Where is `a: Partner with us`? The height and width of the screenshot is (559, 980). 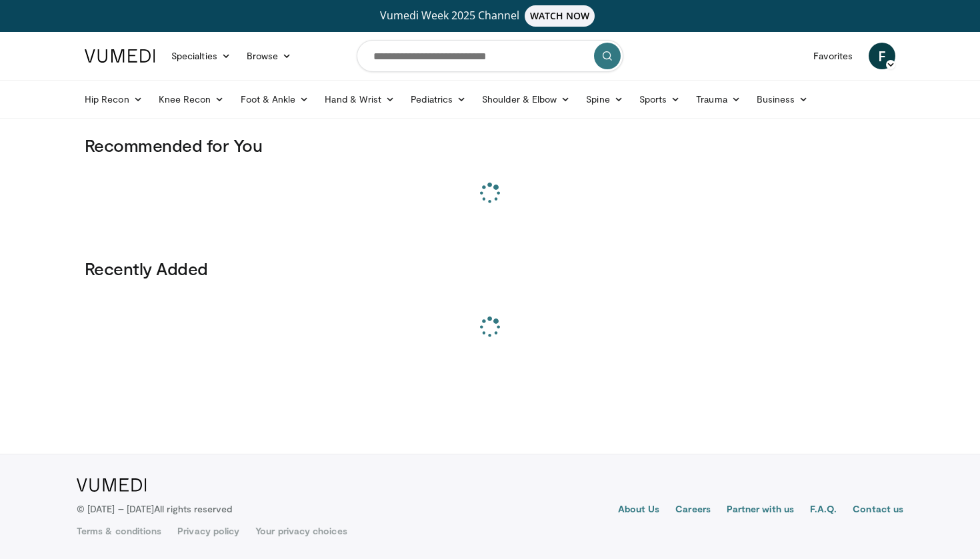 a: Partner with us is located at coordinates (760, 511).